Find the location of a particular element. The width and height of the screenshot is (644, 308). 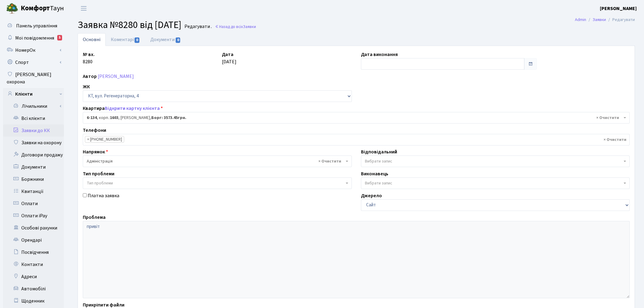

a: Відкрити картку клієнта is located at coordinates (132, 109).